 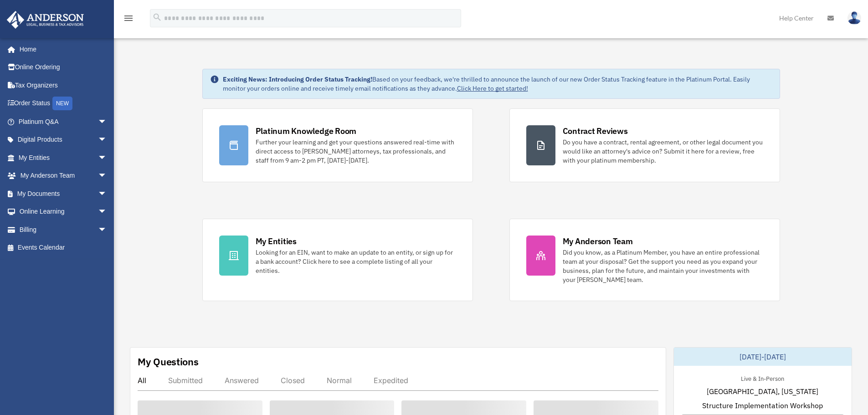 What do you see at coordinates (763, 378) in the screenshot?
I see `div: Live & In-Person` at bounding box center [763, 378].